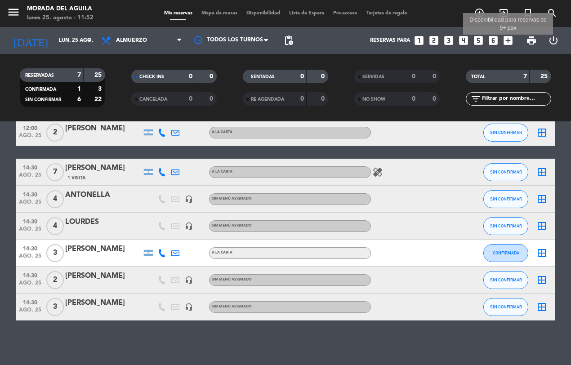 This screenshot has height=365, width=571. Describe the element at coordinates (531, 40) in the screenshot. I see `span: print` at that location.